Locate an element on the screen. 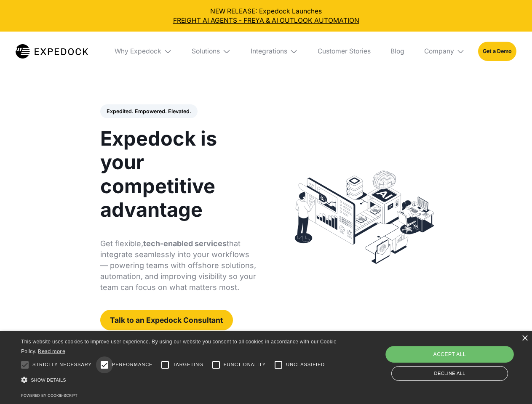 This screenshot has width=532, height=404. span: Unclassified is located at coordinates (306, 365).